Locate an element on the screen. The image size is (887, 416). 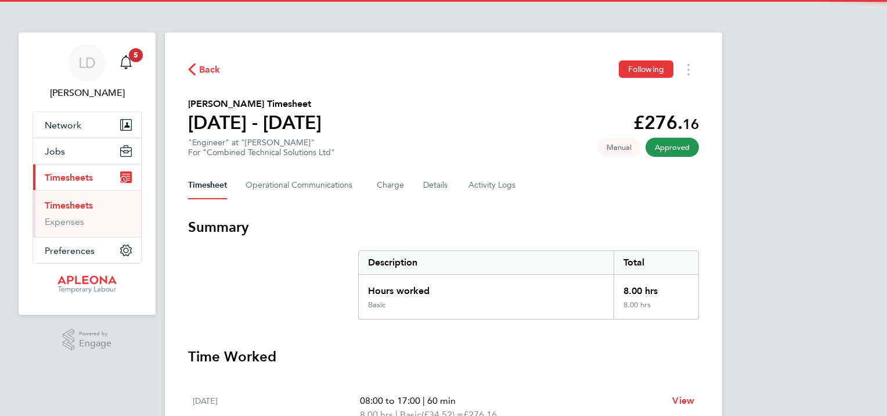
div: Description is located at coordinates (486, 262).